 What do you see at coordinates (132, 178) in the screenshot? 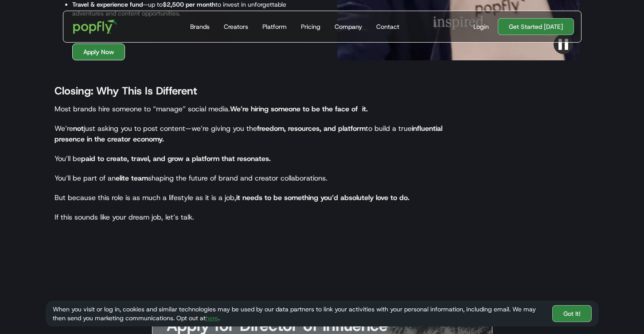
I see `strong: elite team` at bounding box center [132, 178].